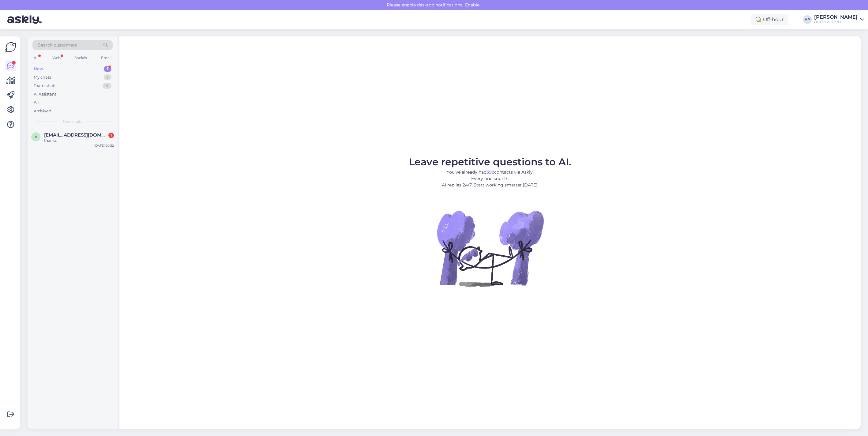 This screenshot has height=436, width=868. I want to click on span: Enable, so click(472, 5).